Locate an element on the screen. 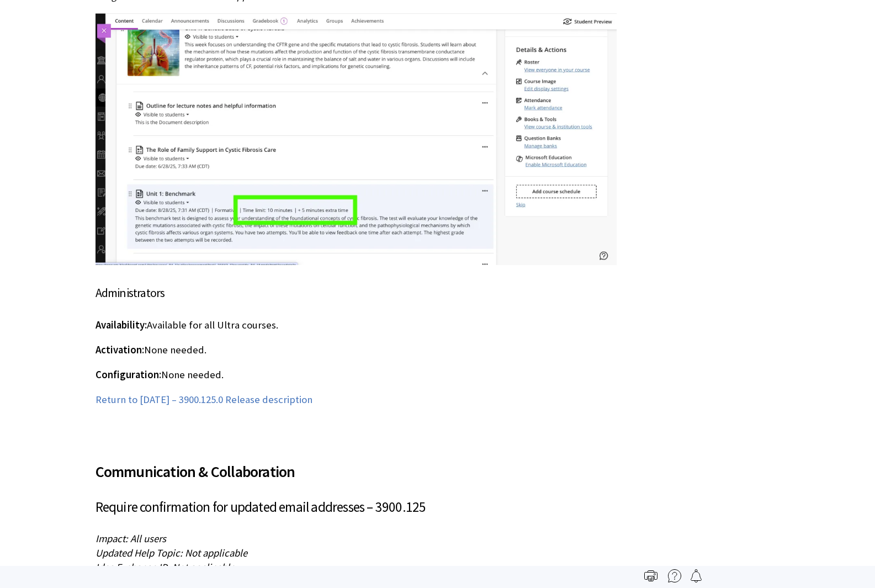  span: Configuration: is located at coordinates (128, 374).